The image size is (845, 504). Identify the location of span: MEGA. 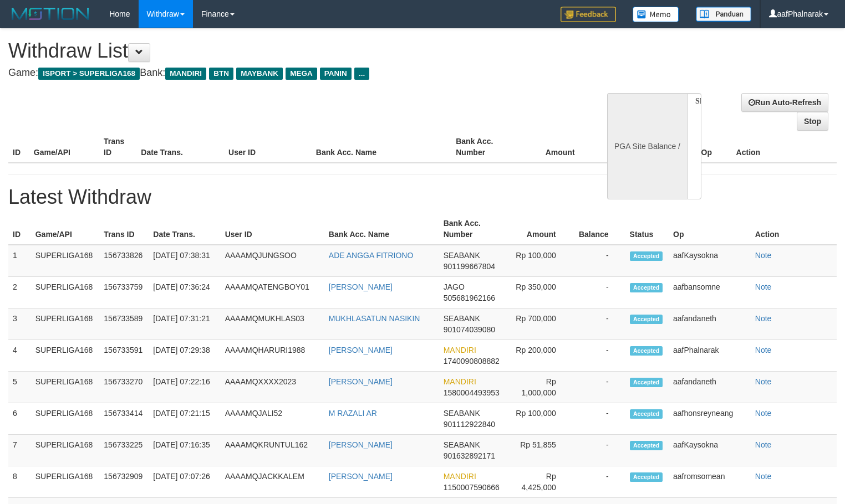
(301, 74).